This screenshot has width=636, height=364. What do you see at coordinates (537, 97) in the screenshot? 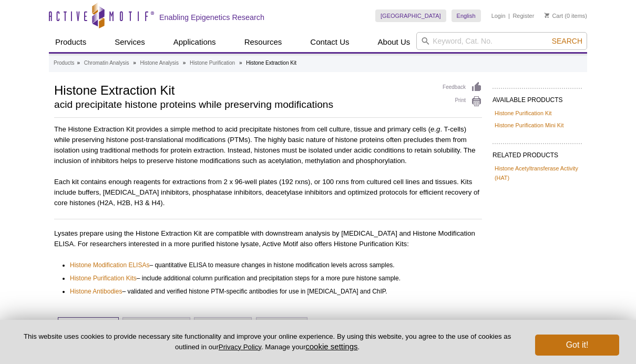
I see `h2: AVAILABLE PRODUCTS` at bounding box center [537, 97].